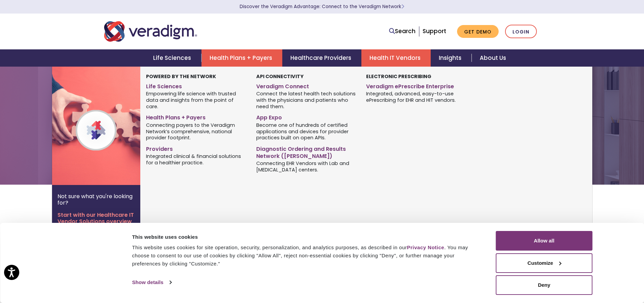 The image size is (644, 303). What do you see at coordinates (196, 160) in the screenshot?
I see `span: Integrated clinical & financial solutions for a healthier practice.` at bounding box center [196, 160].